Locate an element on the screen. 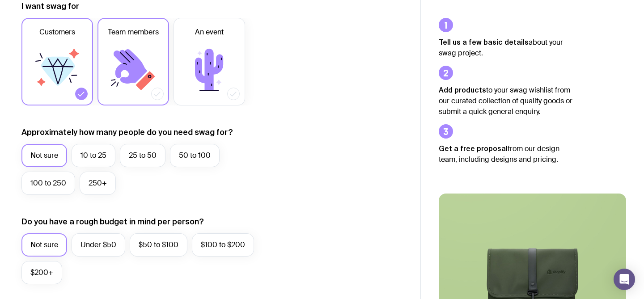 The height and width of the screenshot is (299, 644). label: 50 to 100 is located at coordinates (195, 155).